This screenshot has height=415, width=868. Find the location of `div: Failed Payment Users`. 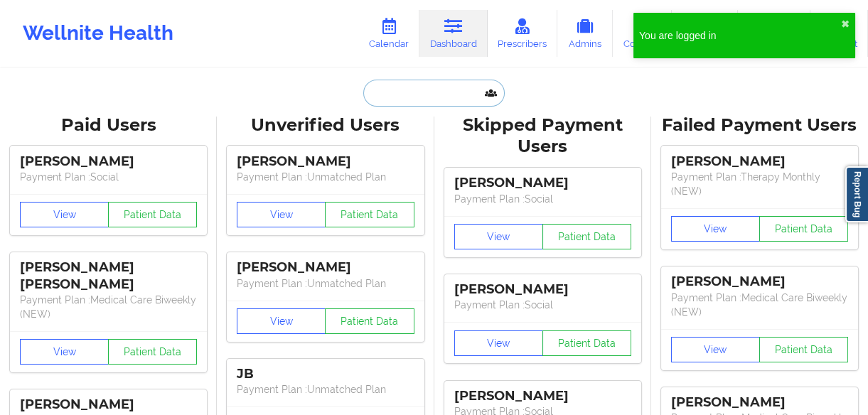

div: Failed Payment Users is located at coordinates (760, 125).